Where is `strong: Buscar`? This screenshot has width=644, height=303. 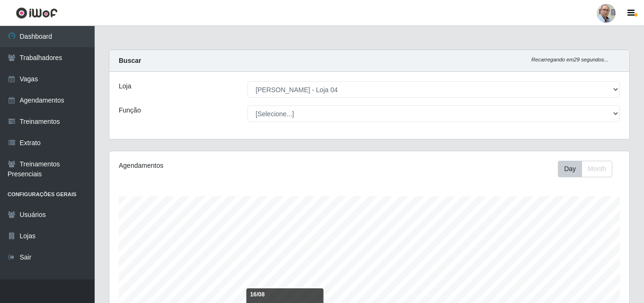 strong: Buscar is located at coordinates (130, 61).